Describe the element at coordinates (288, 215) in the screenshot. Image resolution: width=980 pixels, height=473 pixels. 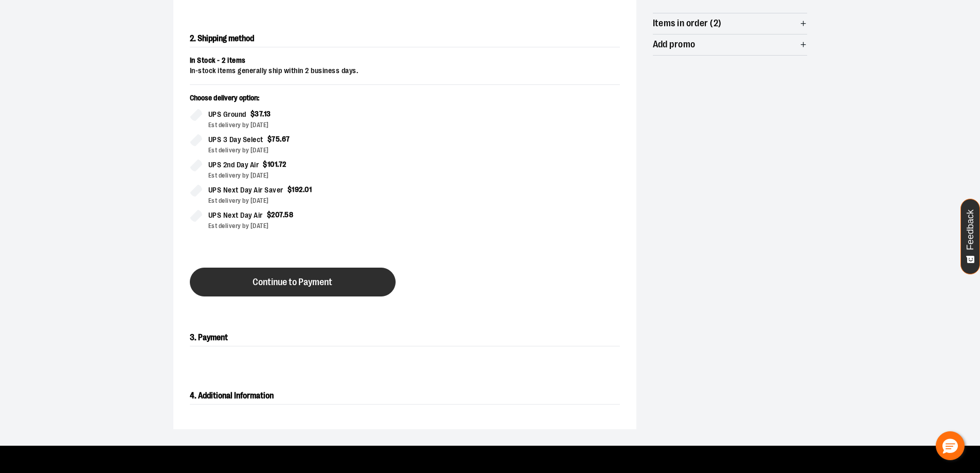
I see `span: 58` at that location.